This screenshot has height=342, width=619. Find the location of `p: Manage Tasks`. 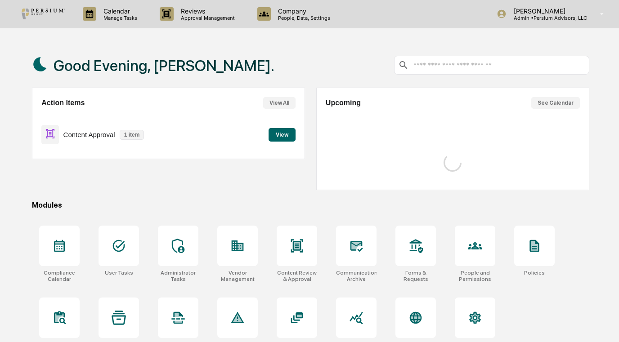

p: Manage Tasks is located at coordinates (119, 18).